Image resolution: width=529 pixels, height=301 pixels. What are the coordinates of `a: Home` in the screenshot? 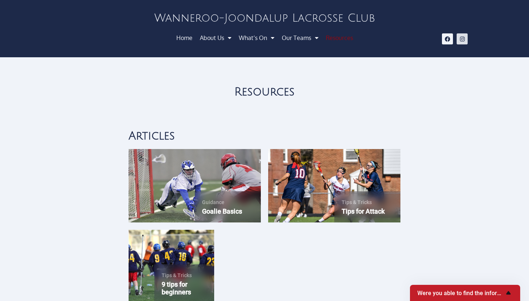 It's located at (184, 38).